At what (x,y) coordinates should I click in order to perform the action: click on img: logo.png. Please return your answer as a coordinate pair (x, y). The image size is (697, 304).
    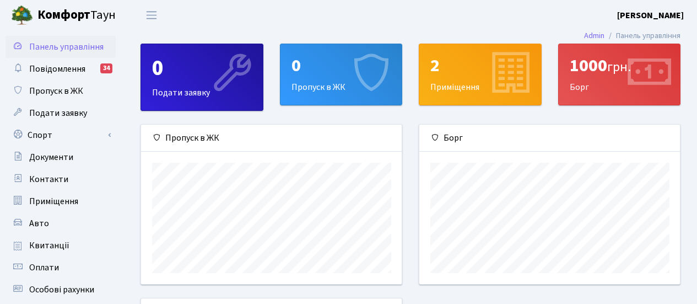
    Looking at the image, I should click on (22, 15).